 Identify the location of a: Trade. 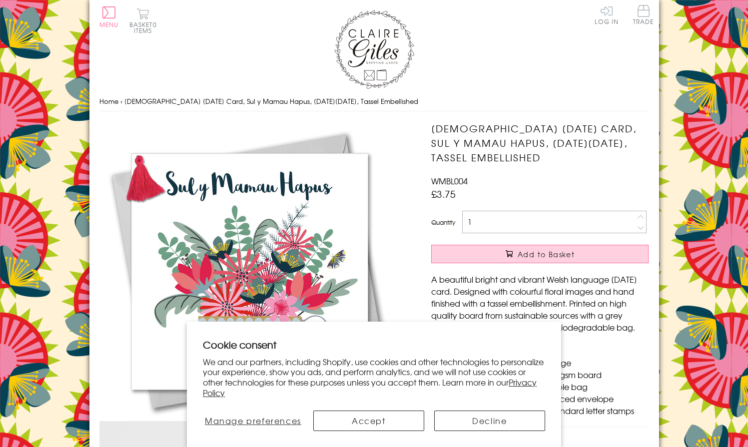
(644, 15).